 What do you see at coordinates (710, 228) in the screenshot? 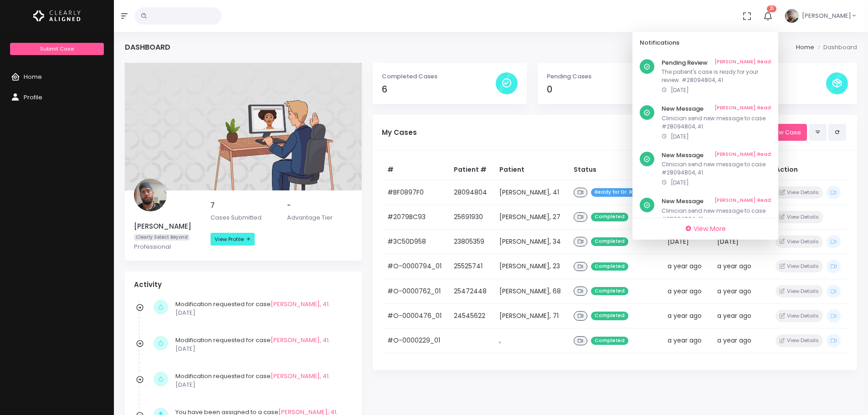
I see `span: View More` at bounding box center [710, 228].